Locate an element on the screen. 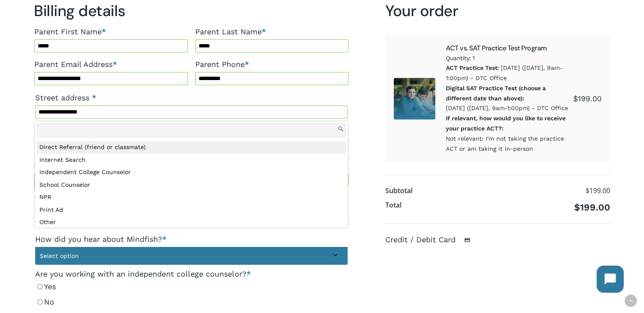 This screenshot has height=313, width=644. p: Not relevant: I'm not taking the practice ACT or am taking it in-person is located at coordinates (510, 133).